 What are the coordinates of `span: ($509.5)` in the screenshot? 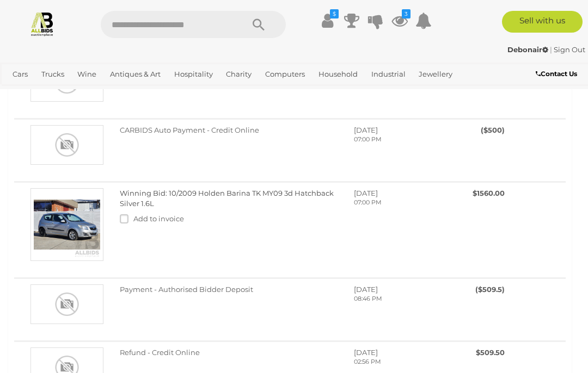 It's located at (490, 290).